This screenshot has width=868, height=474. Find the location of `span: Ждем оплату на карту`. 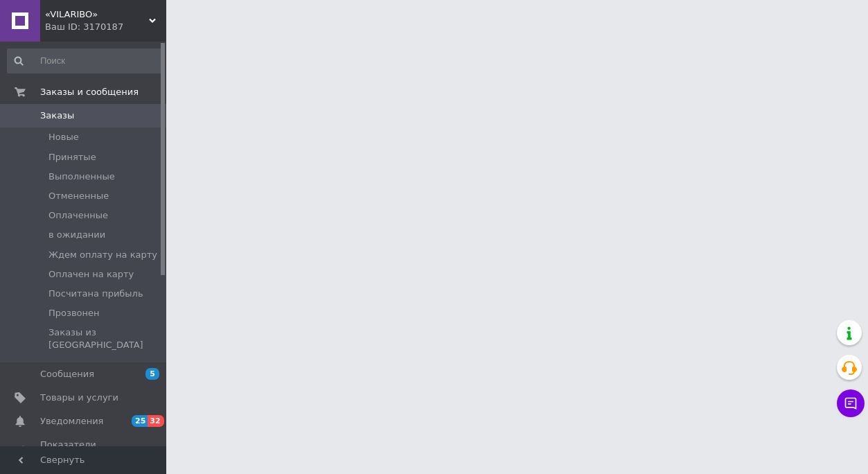

span: Ждем оплату на карту is located at coordinates (102, 255).